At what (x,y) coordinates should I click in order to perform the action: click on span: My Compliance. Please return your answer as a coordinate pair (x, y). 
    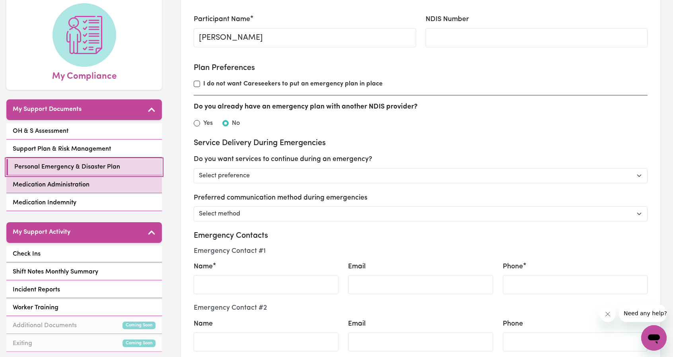
    Looking at the image, I should click on (84, 75).